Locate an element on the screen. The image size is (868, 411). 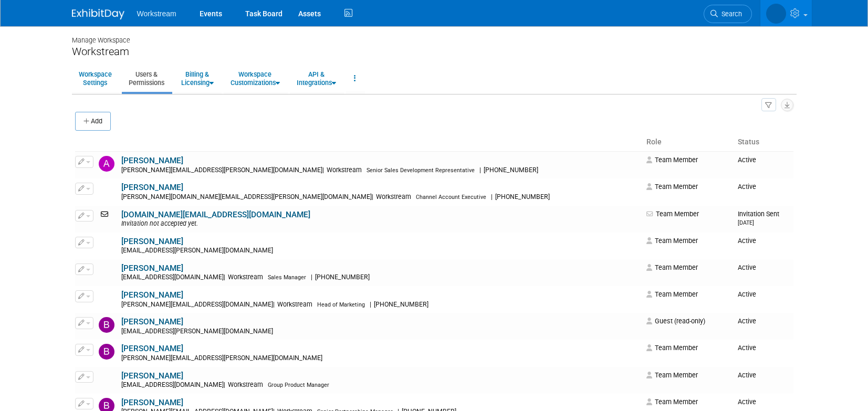
img: Blake Singleton is located at coordinates (107, 352).